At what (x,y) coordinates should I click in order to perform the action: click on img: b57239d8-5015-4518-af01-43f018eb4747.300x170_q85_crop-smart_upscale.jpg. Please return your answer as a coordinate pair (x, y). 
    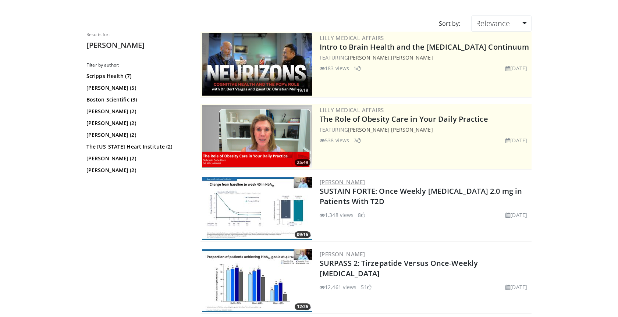
    Looking at the image, I should click on (257, 208).